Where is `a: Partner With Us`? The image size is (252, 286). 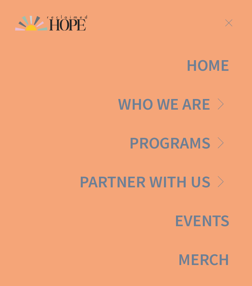 a: Partner With Us is located at coordinates (154, 181).